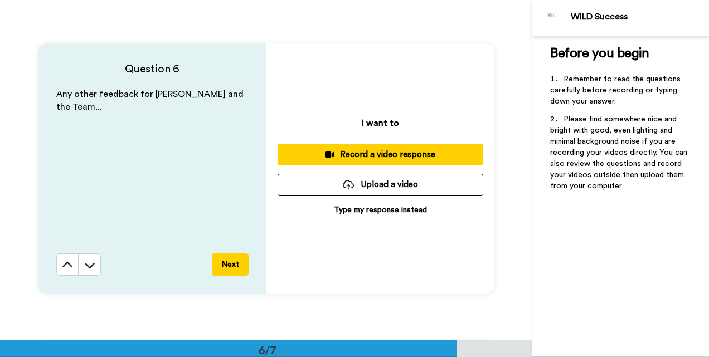 The height and width of the screenshot is (357, 709). What do you see at coordinates (152, 69) in the screenshot?
I see `h4: Question 6` at bounding box center [152, 69].